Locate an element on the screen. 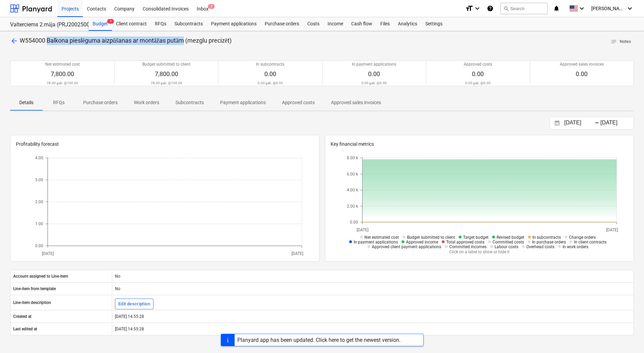 This screenshot has height=353, width=644. a: Cash flow is located at coordinates (362, 24).